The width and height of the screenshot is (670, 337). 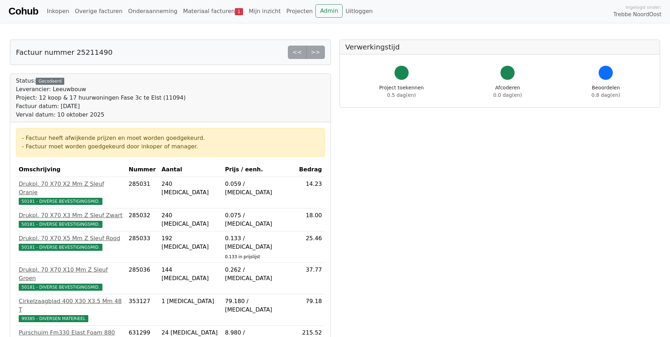 I want to click on a: Drukpl. 70 X70 X10 Mm Z Sleuf Groen50181 - DIVERSE BEVESTIGINGSMID., so click(x=71, y=278).